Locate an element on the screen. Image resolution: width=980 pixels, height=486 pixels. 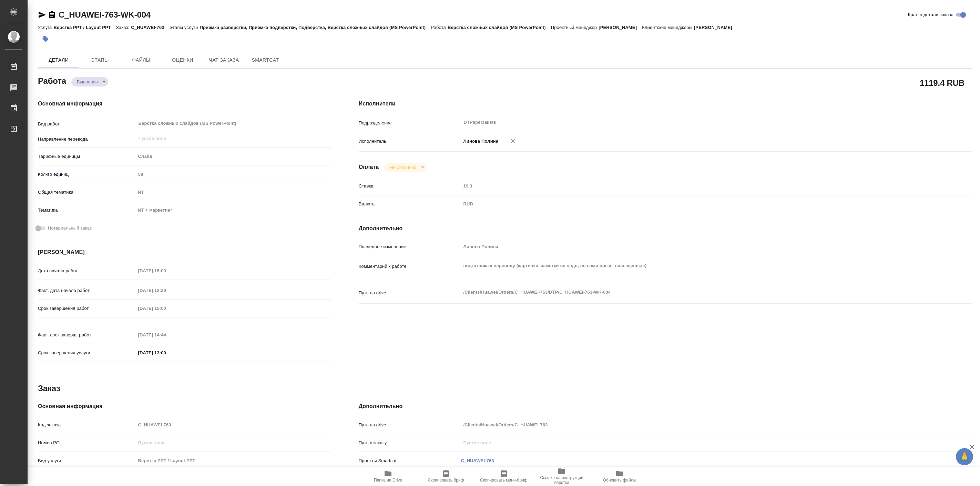
h4: Оплата is located at coordinates (369, 167).